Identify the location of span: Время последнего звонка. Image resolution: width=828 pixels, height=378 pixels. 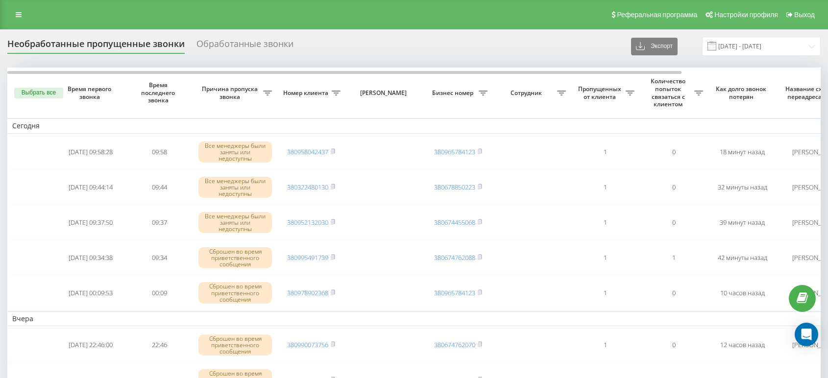
(159, 93).